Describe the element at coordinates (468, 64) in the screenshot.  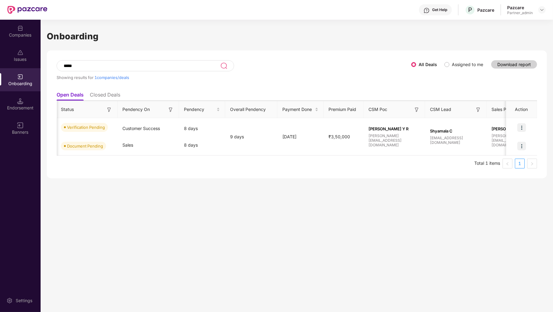
I see `label: Assigned to me` at that location.